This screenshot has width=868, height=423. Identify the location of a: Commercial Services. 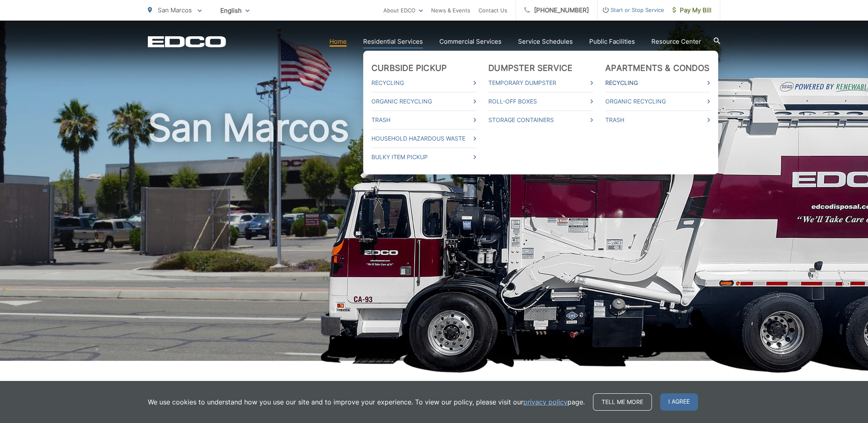
(471, 42).